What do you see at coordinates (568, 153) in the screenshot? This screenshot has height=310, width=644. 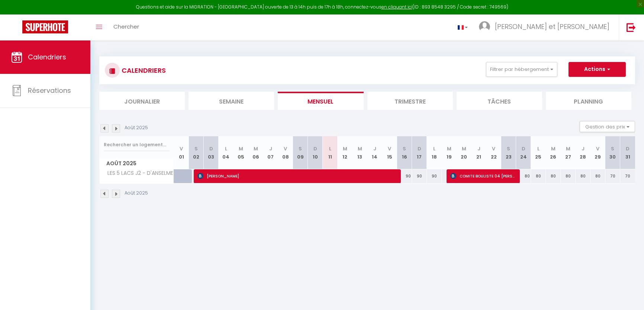 I see `th: 27` at bounding box center [568, 153].